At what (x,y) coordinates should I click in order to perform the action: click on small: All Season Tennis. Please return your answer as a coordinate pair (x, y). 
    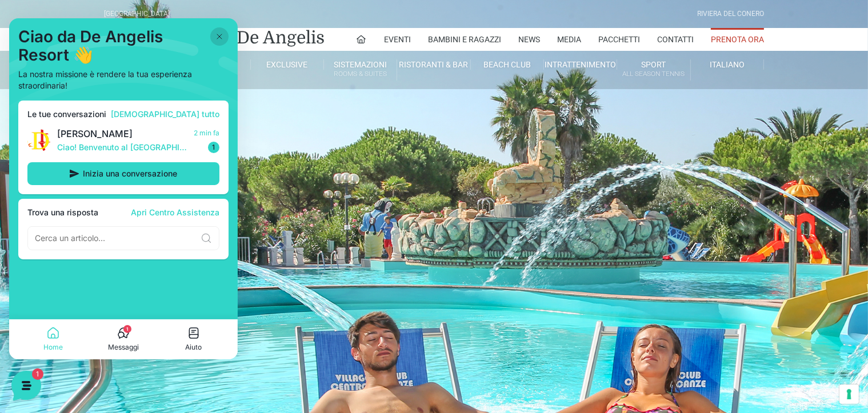
    Looking at the image, I should click on (653, 73).